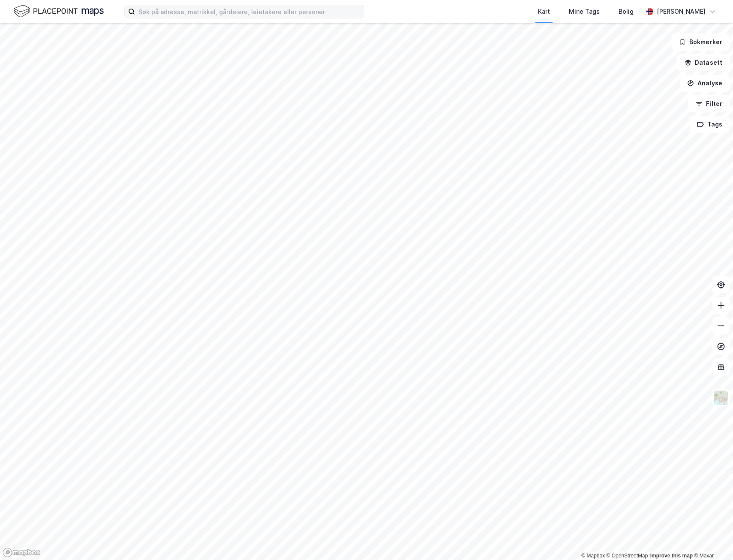 The height and width of the screenshot is (560, 733). I want to click on div: Bolig, so click(626, 11).